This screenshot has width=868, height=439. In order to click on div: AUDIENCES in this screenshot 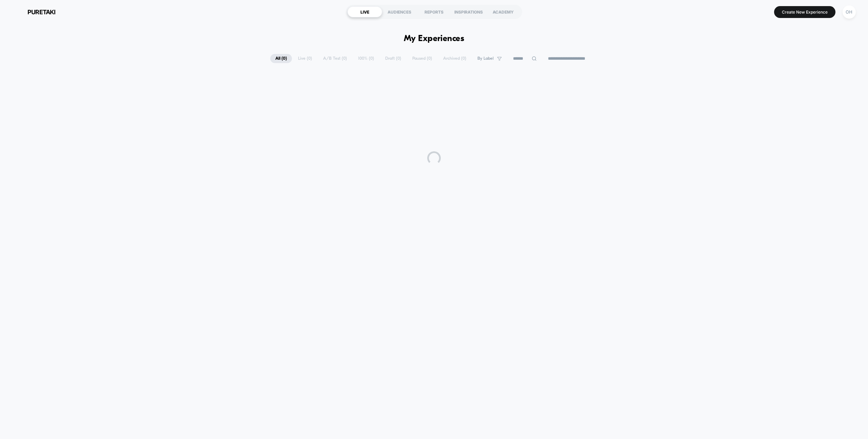, I will do `click(399, 12)`.